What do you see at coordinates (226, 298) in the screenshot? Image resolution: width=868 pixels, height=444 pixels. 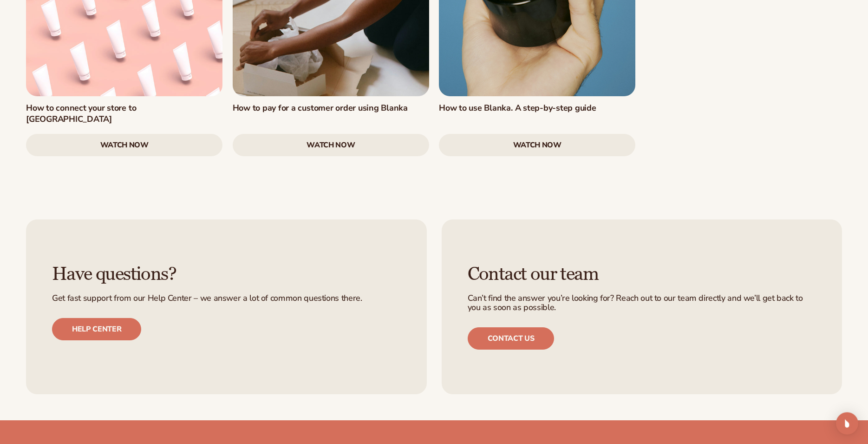 I see `p: Get fast support from our Help Center – we answer a lot of common questions there.` at bounding box center [226, 298].